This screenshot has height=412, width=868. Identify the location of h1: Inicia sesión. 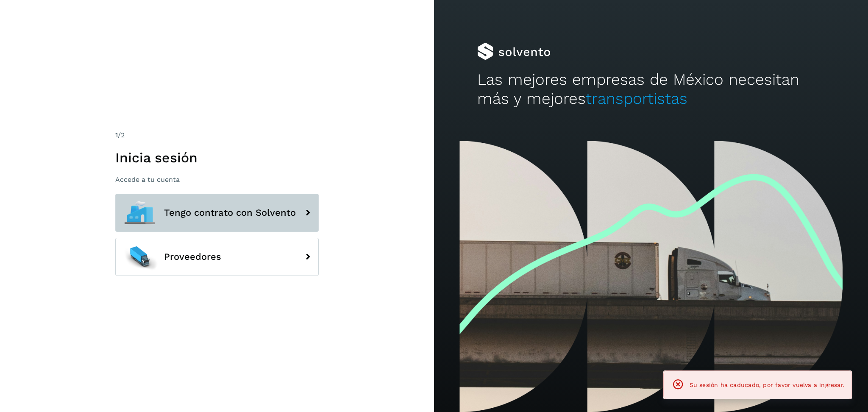
(217, 158).